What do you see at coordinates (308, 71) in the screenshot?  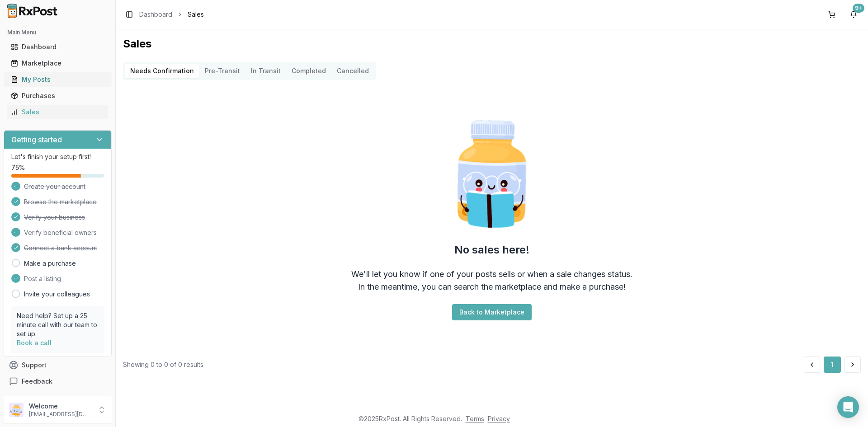 I see `button: Completed` at bounding box center [308, 71].